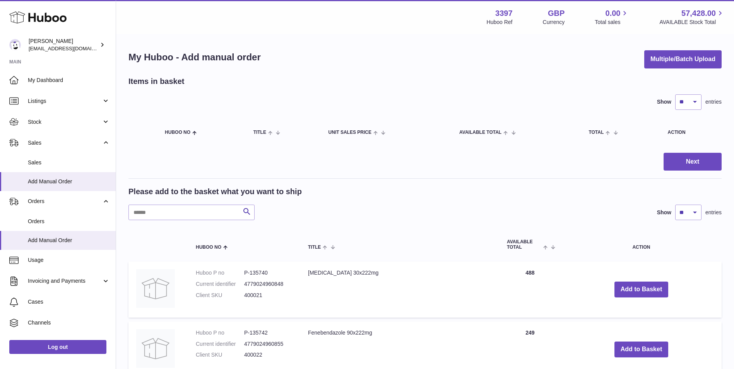  Describe the element at coordinates (65, 281) in the screenshot. I see `span: Invoicing and Payments` at that location.